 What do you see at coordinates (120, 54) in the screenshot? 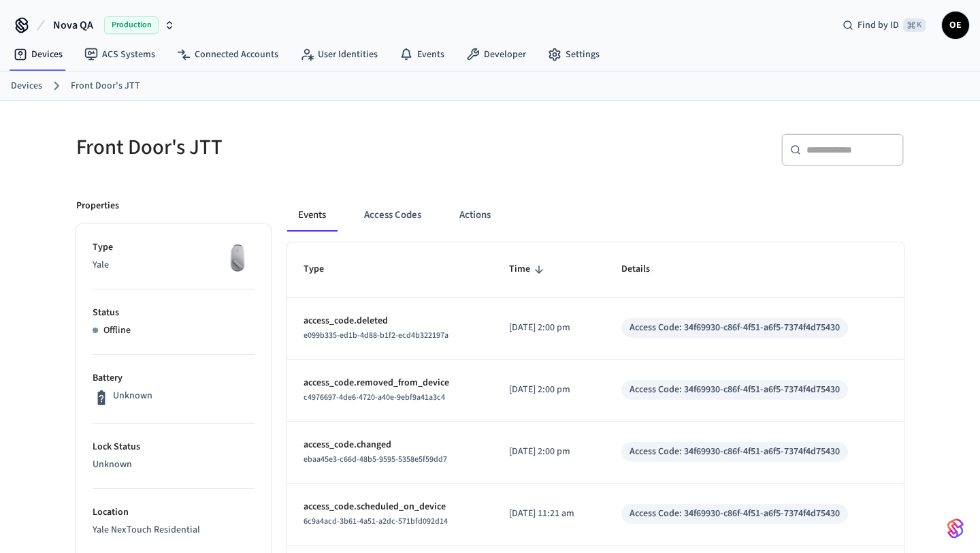
I see `a: ACS Systems` at bounding box center [120, 54].